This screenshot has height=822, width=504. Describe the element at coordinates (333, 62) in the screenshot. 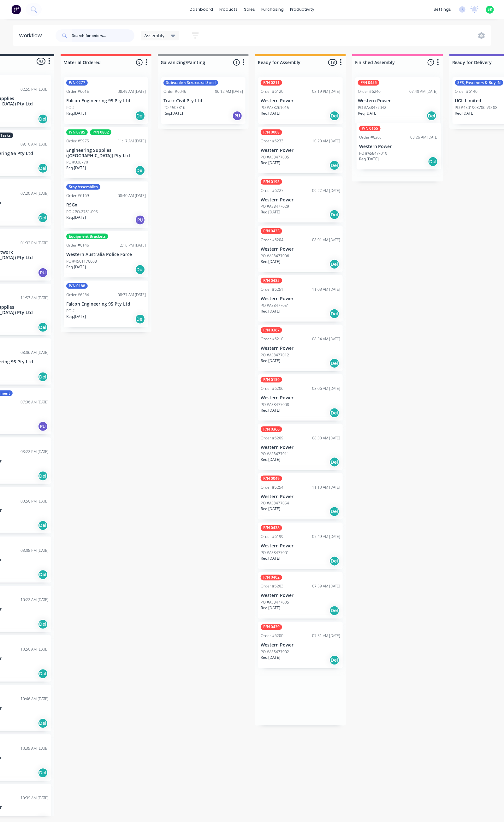

I see `span: 13` at that location.